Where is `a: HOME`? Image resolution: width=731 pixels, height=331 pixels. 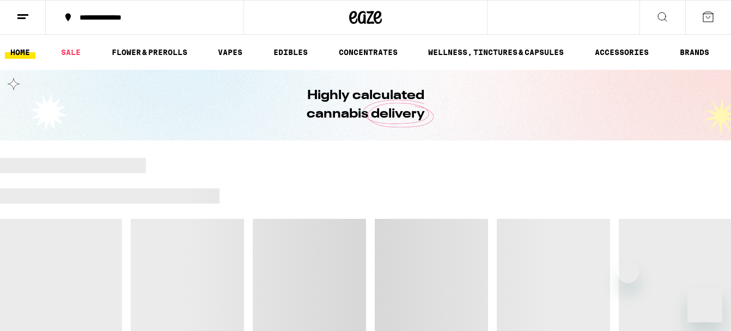
a: HOME is located at coordinates (20, 52).